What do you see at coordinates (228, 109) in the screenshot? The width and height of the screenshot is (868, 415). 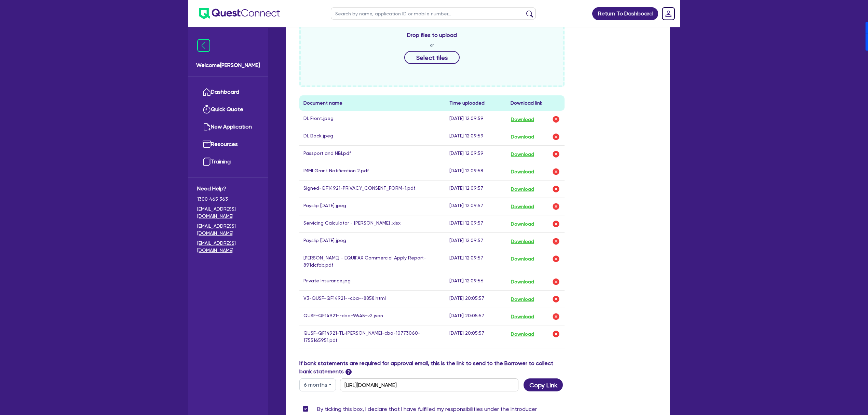 I see `a: Quick Quote` at bounding box center [228, 109].